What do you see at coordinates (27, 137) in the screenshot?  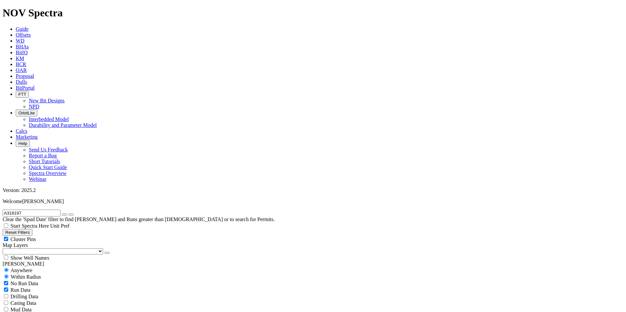 I see `span: Marketing` at bounding box center [27, 137].